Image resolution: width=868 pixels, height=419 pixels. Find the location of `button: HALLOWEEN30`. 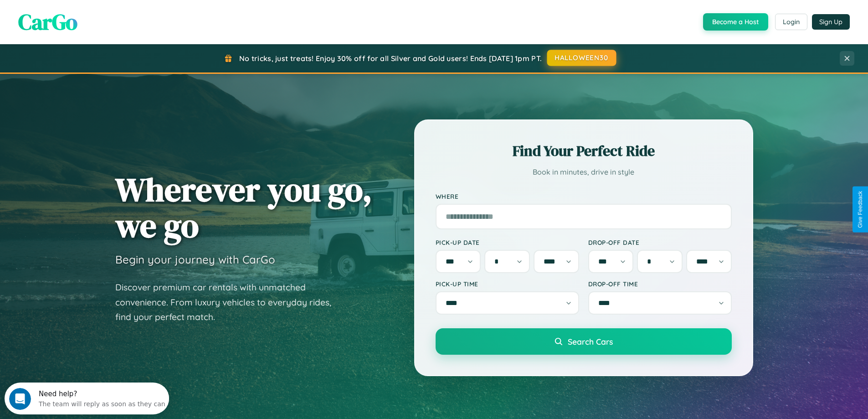

button: HALLOWEEN30 is located at coordinates (582, 58).